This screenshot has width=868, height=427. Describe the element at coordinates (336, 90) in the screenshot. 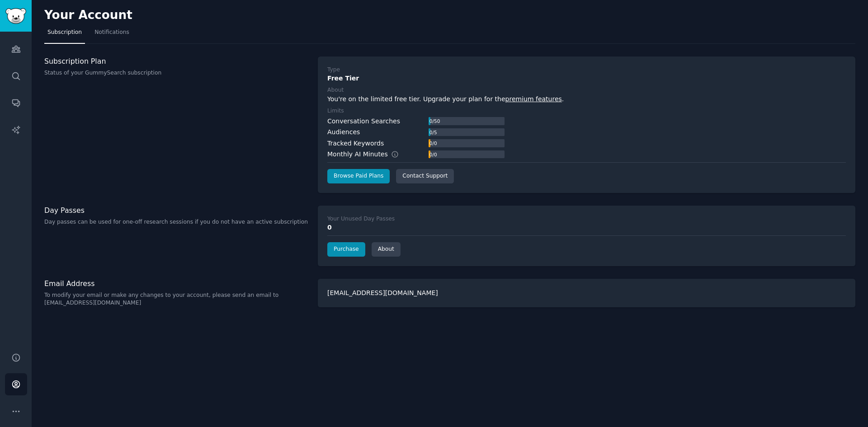

I see `div: About` at that location.